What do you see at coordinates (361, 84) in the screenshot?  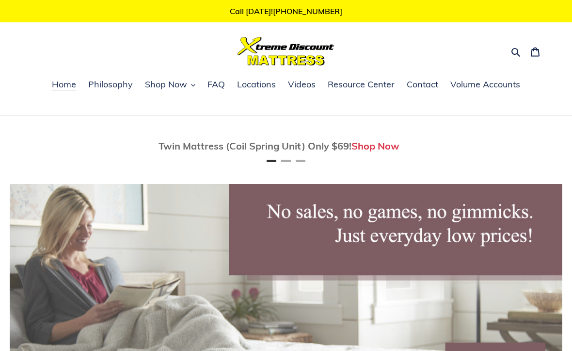 I see `span: Resource Center` at bounding box center [361, 84].